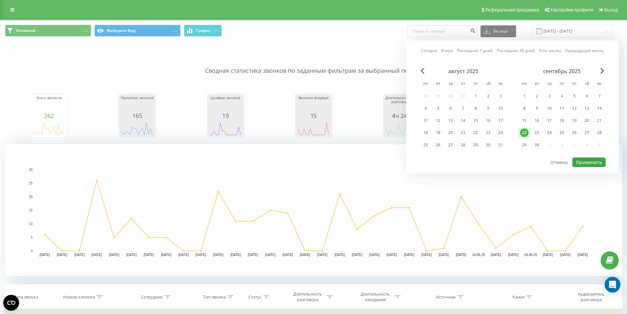  What do you see at coordinates (530, 254) in the screenshot?
I see `text: 19.09.25` at bounding box center [530, 254].